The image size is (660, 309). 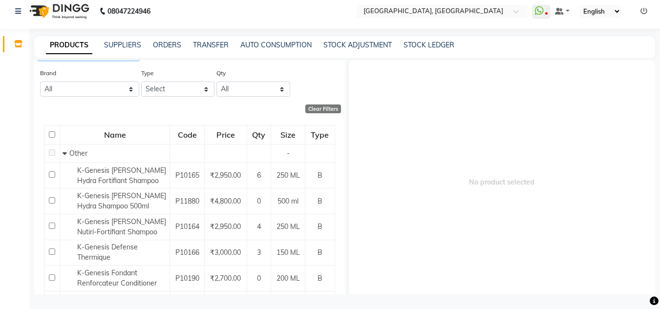 I want to click on span: Collapse Row, so click(x=66, y=153).